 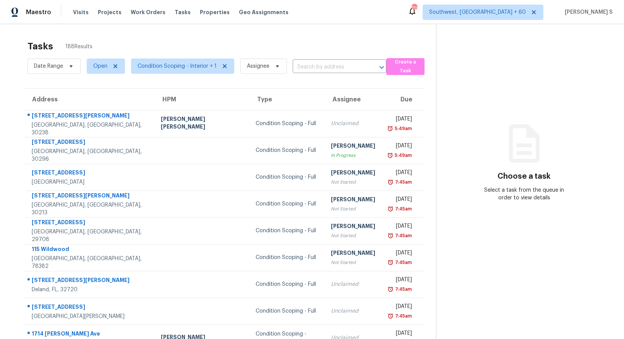 I want to click on div: 711, so click(x=415, y=8).